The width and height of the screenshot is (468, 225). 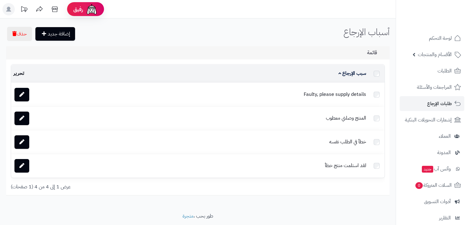 I want to click on a: تحديثات المنصة, so click(x=24, y=10).